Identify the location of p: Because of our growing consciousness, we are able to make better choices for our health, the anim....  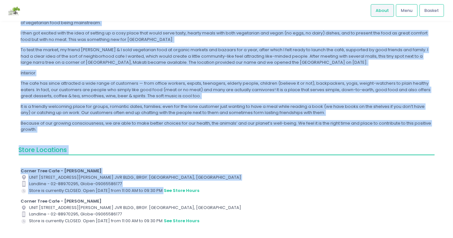
(226, 126).